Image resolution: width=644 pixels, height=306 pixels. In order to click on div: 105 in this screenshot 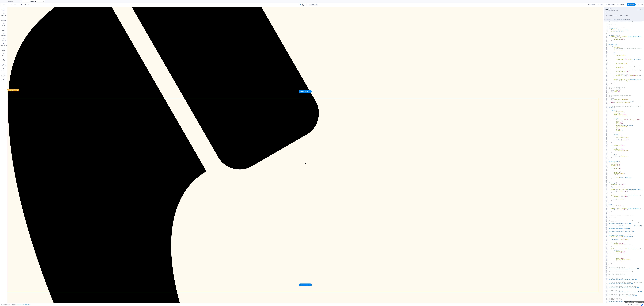, I will do `click(606, 162)`.